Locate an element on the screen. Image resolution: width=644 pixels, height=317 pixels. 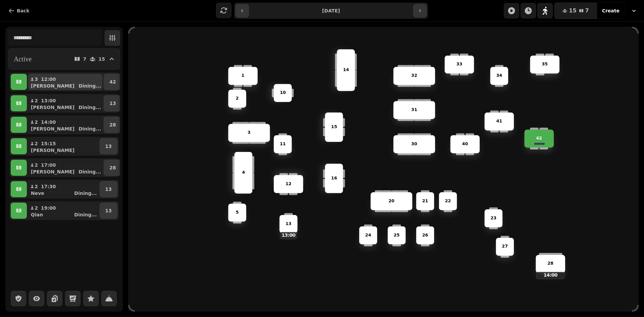
p: 30 is located at coordinates (414, 144).